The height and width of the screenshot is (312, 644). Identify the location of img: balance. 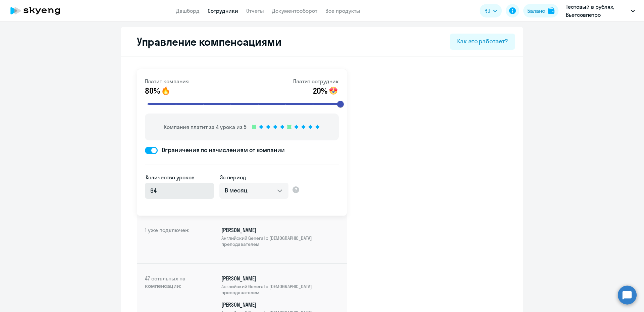
(551, 11).